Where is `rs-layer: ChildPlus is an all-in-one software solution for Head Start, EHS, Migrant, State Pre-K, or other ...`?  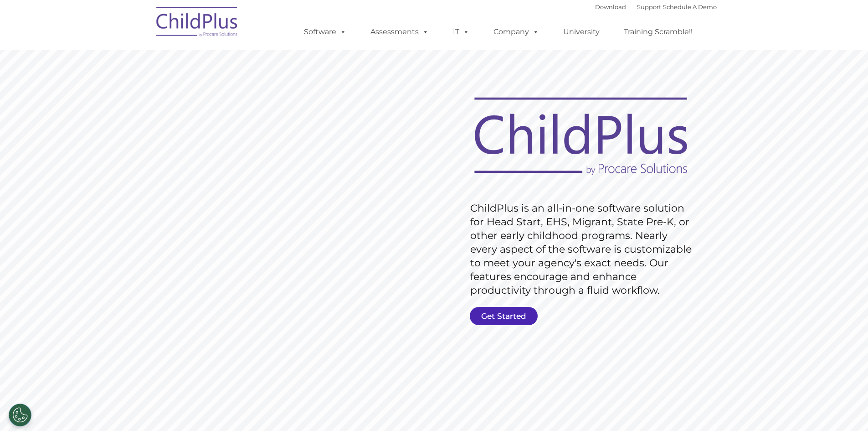 rs-layer: ChildPlus is an all-in-one software solution for Head Start, EHS, Migrant, State Pre-K, or other ... is located at coordinates (583, 250).